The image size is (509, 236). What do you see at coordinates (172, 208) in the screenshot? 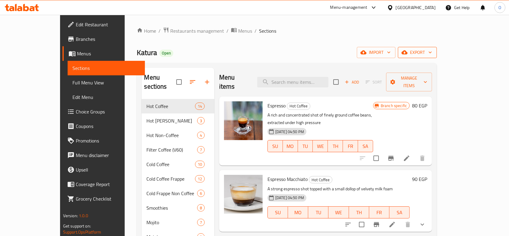
I see `div: Smoothies` at bounding box center [172, 208].